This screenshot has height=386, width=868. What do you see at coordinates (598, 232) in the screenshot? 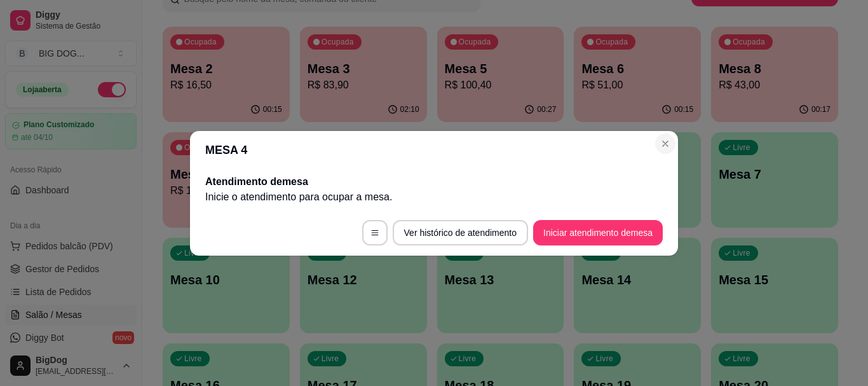
I see `button: Iniciar atendimento demesa` at bounding box center [598, 232].